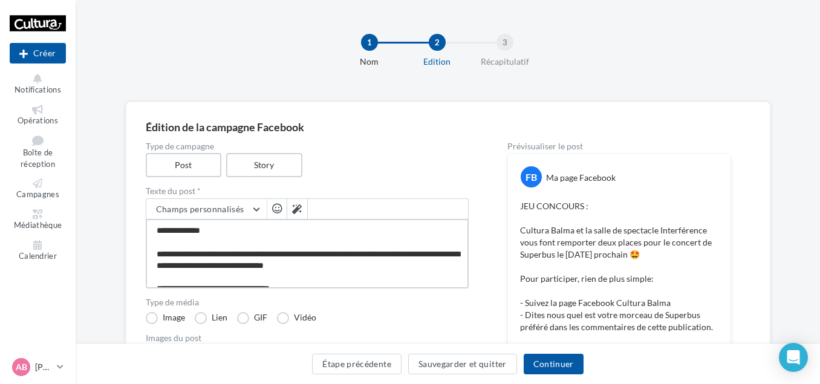 The height and width of the screenshot is (384, 820). Describe the element at coordinates (38, 158) in the screenshot. I see `span: Boîte de réception` at that location.